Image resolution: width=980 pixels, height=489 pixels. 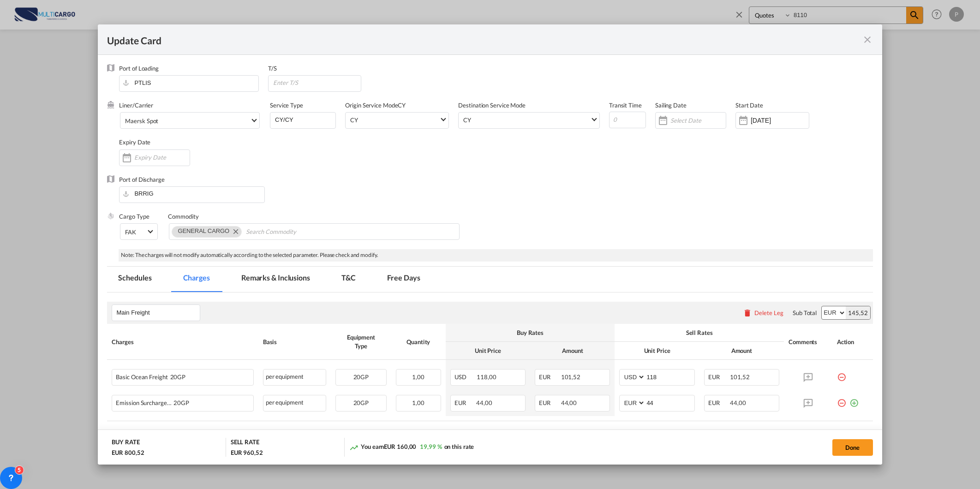 I want to click on span: GENERAL CARGO, so click(x=203, y=230).